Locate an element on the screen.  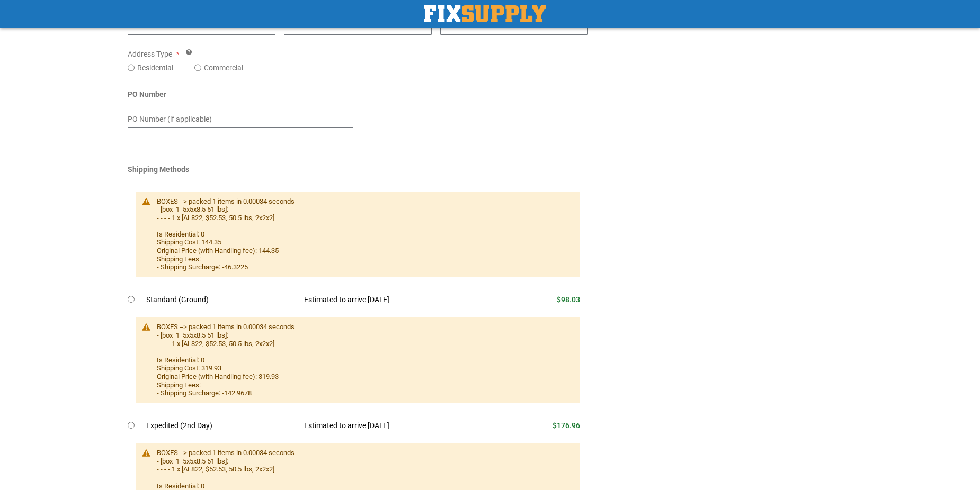
span: Address Type is located at coordinates (150, 54).